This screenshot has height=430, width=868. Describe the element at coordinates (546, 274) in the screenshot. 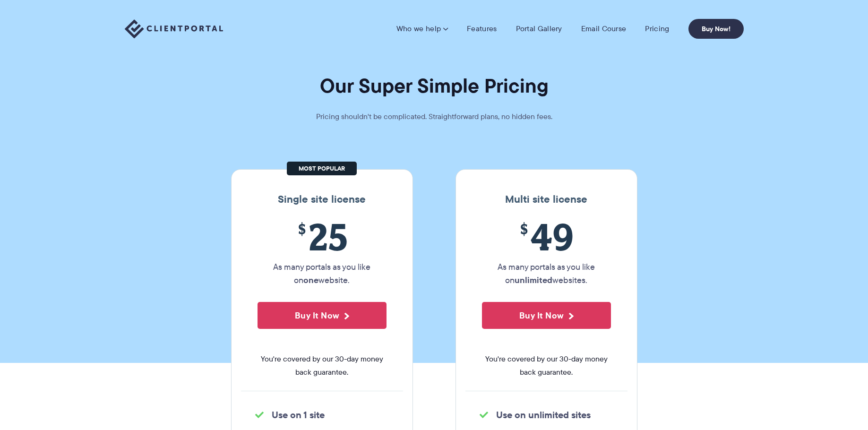

I see `p: As many portals as you like on websites.` at that location.